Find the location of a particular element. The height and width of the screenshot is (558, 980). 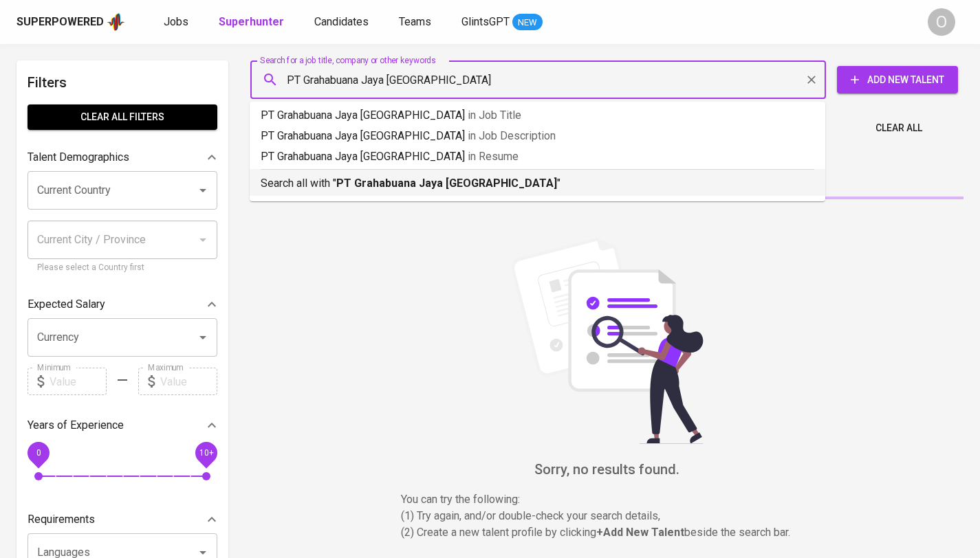

p: Years of Experience is located at coordinates (76, 425).